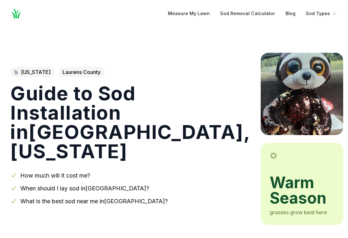 The width and height of the screenshot is (348, 238). I want to click on span: Laurens County, so click(81, 72).